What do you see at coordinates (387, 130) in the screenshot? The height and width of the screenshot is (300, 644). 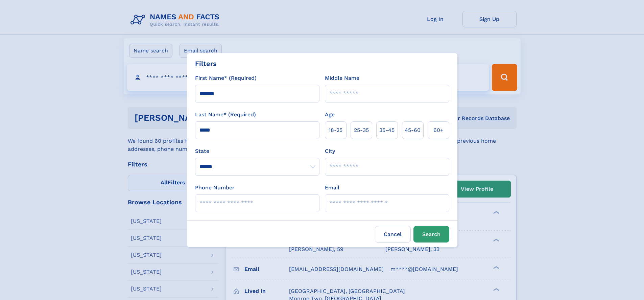 I see `span: 35‑45` at bounding box center [387, 130].